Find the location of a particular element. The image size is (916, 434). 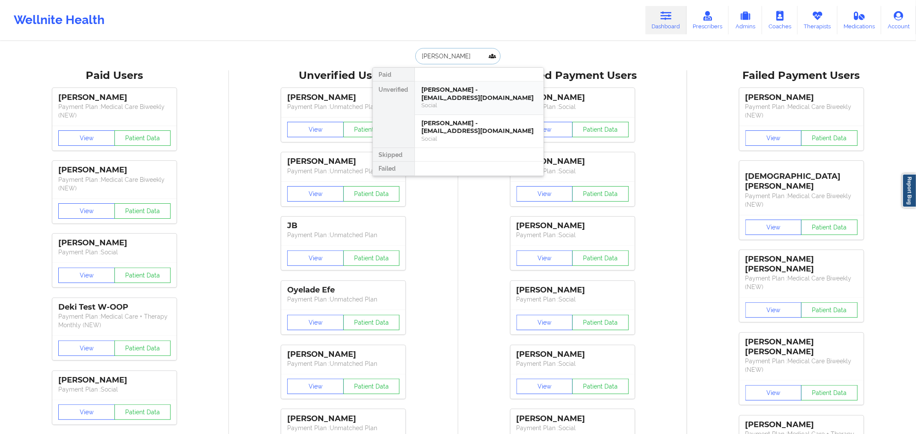

div: Skipped is located at coordinates (394, 155).